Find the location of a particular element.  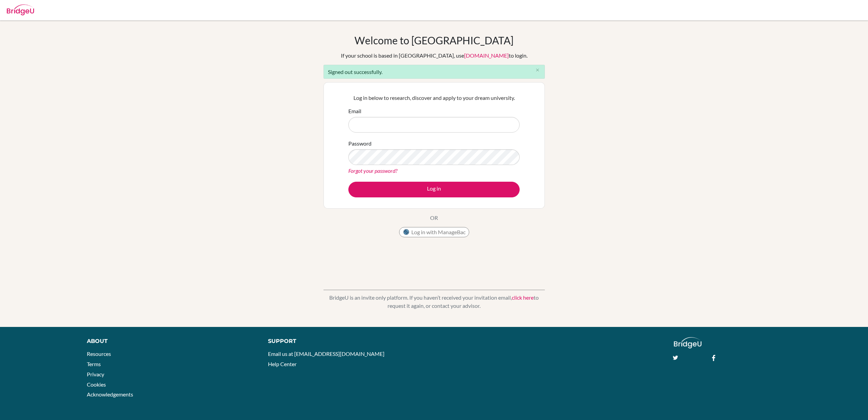

a: Resources is located at coordinates (99, 353).